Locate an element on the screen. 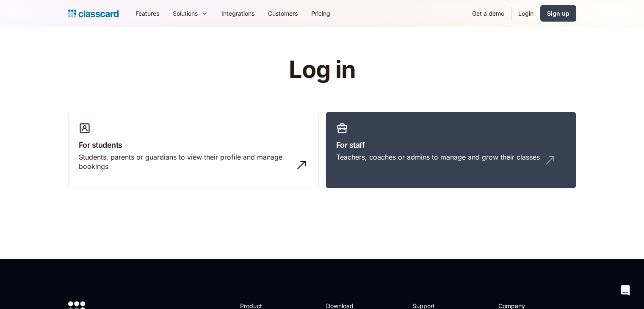 The image size is (644, 309). a: Features is located at coordinates (147, 13).